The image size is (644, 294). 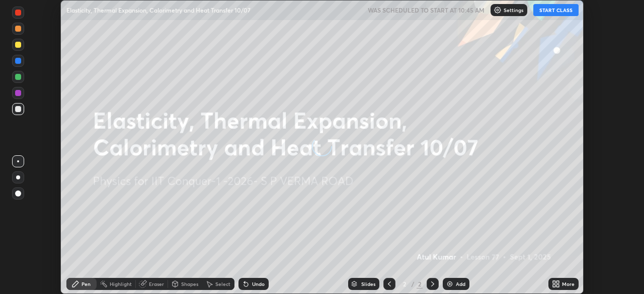 What do you see at coordinates (426, 10) in the screenshot?
I see `h5: WAS SCHEDULED TO START AT 10:45 AM` at bounding box center [426, 10].